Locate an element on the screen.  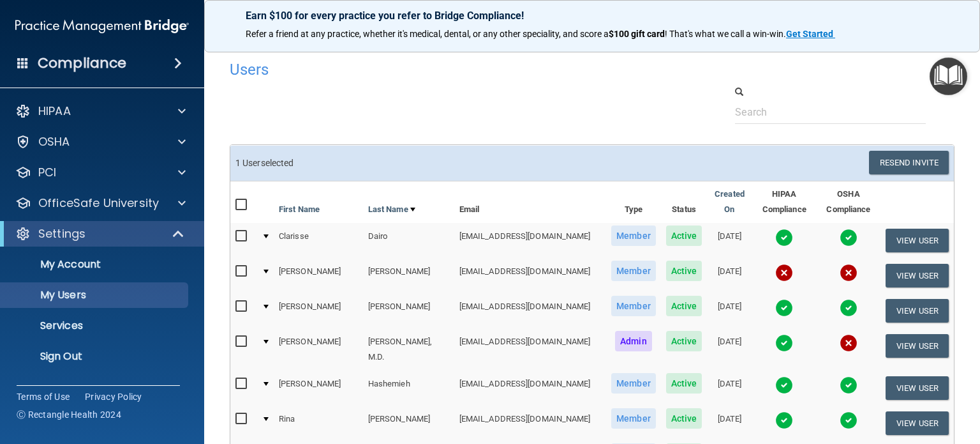
a: HIPAA is located at coordinates (100, 111).